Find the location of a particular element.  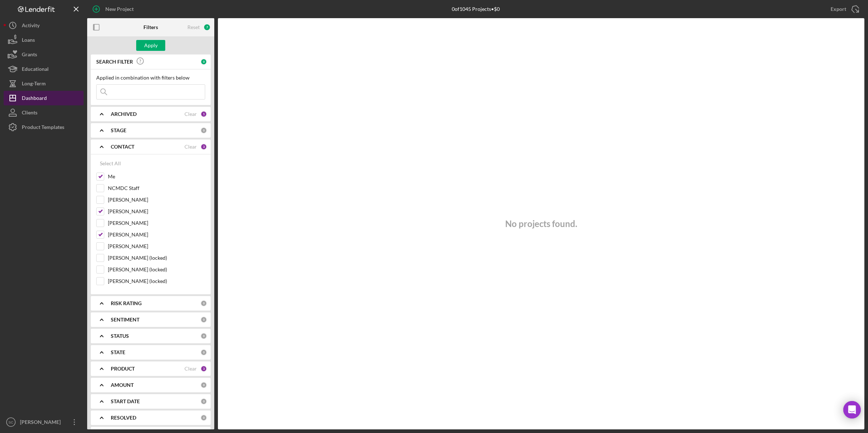

button: Grants is located at coordinates (44, 54).